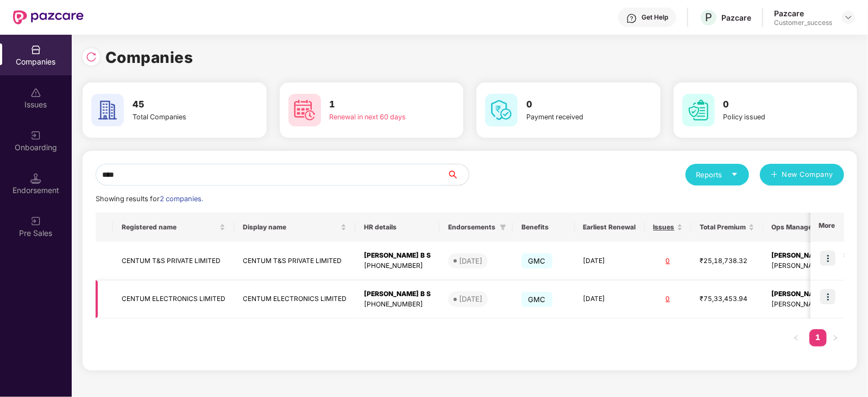 The height and width of the screenshot is (397, 868). Describe the element at coordinates (818, 338) in the screenshot. I see `a: 1` at that location.